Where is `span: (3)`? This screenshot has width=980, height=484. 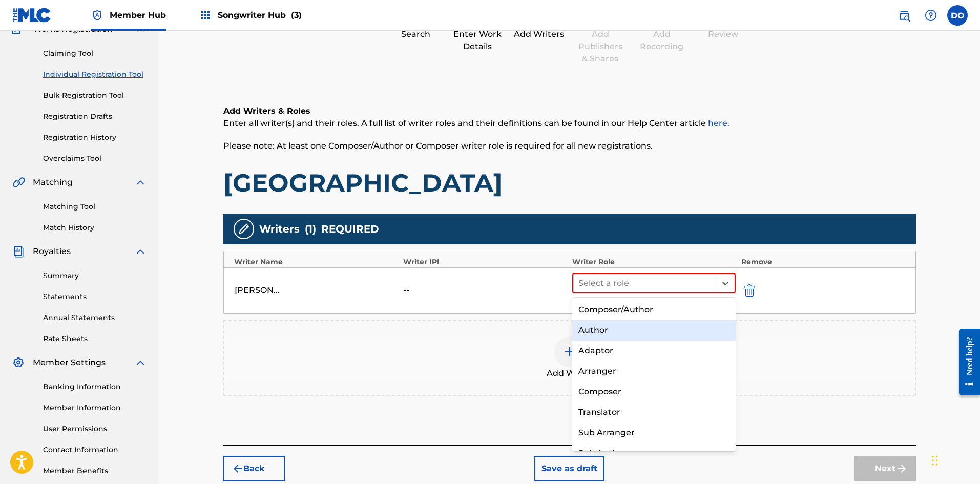 span: (3) is located at coordinates (296, 15).